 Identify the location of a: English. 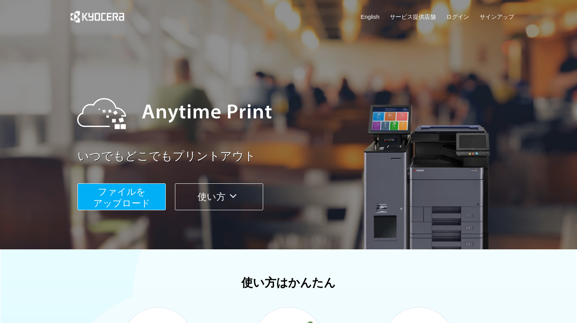
(370, 16).